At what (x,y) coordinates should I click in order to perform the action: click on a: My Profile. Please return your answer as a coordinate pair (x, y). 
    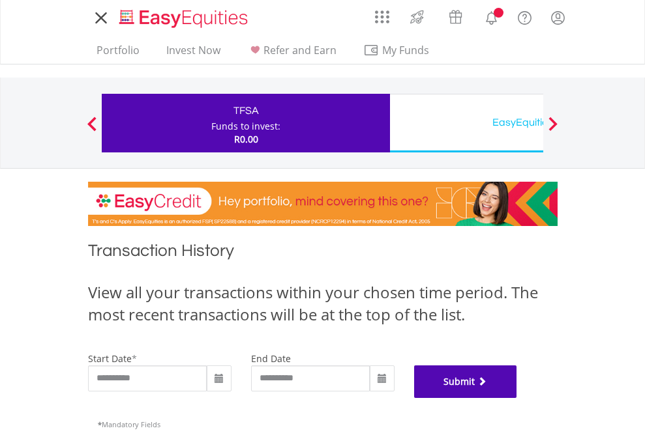
    Looking at the image, I should click on (557, 18).